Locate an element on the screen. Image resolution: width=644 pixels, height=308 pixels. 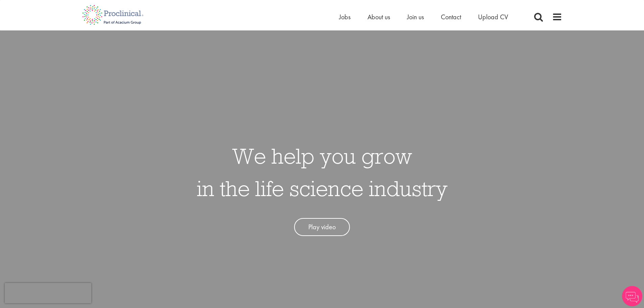
a: Upload CV is located at coordinates (493, 17).